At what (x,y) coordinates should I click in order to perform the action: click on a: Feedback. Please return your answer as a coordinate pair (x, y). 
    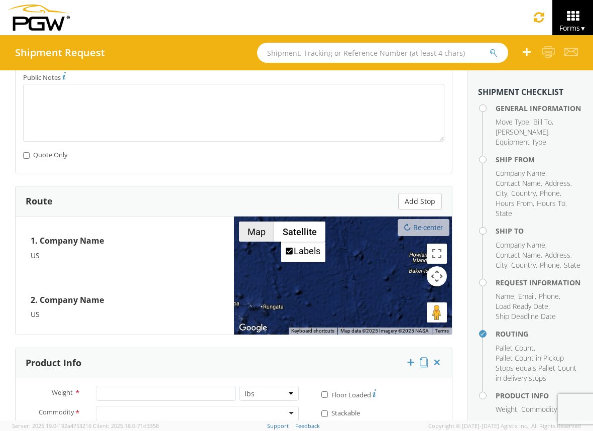
    Looking at the image, I should click on (307, 425).